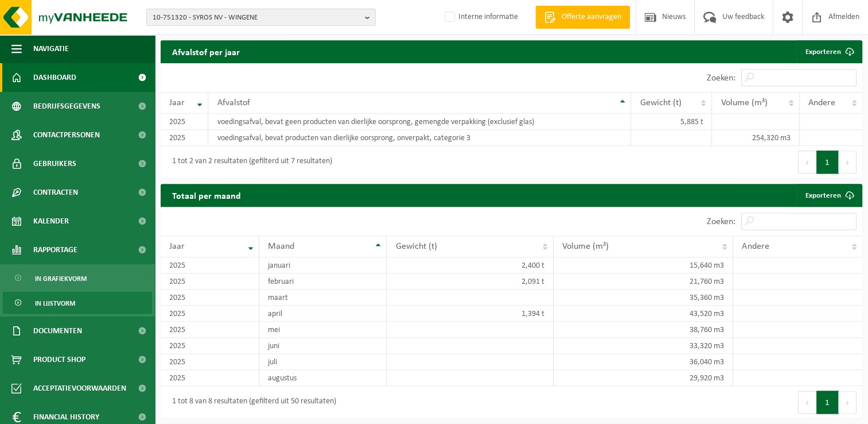  What do you see at coordinates (591, 17) in the screenshot?
I see `span: Offerte aanvragen` at bounding box center [591, 17].